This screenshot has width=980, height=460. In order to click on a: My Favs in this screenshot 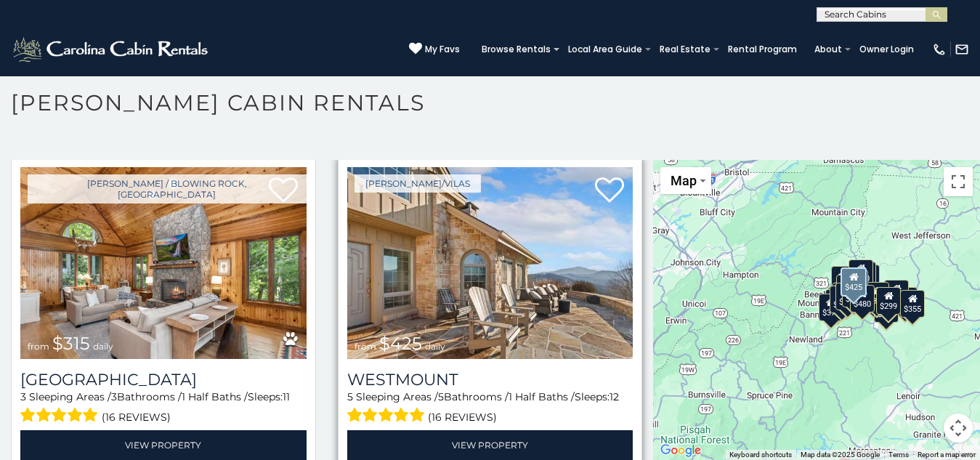, I will do `click(434, 49)`.